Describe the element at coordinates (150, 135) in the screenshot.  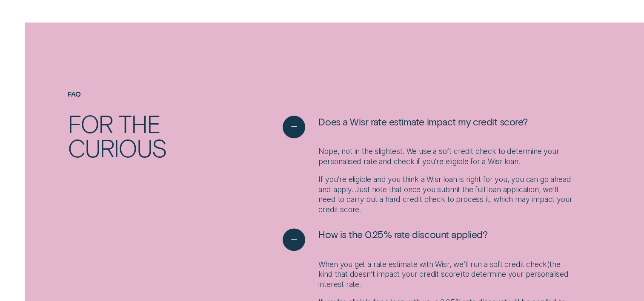
I see `h2: For the curious` at that location.